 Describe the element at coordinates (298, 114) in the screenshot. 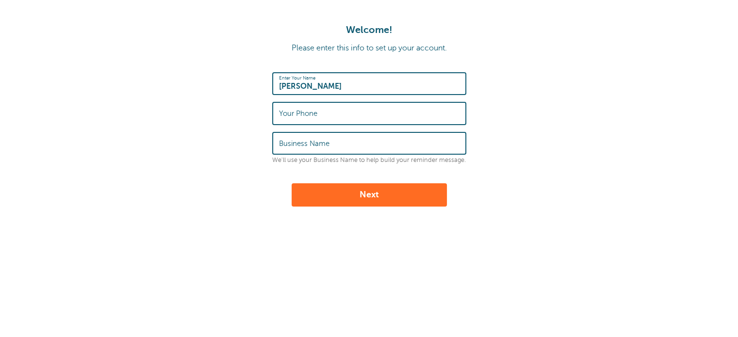

I see `label: Your Phone` at that location.